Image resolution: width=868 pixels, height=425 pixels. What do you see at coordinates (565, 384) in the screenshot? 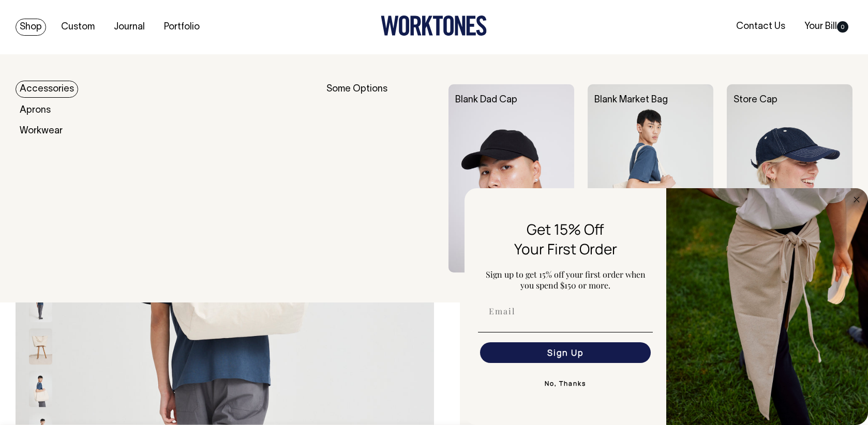
I see `button: No, Thanks` at bounding box center [565, 384].